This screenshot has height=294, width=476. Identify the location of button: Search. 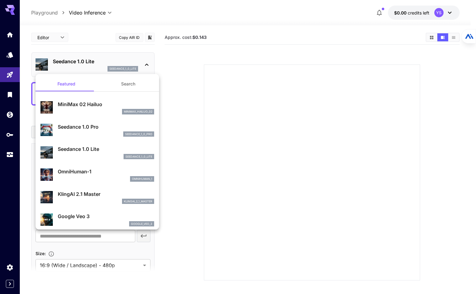
(128, 84).